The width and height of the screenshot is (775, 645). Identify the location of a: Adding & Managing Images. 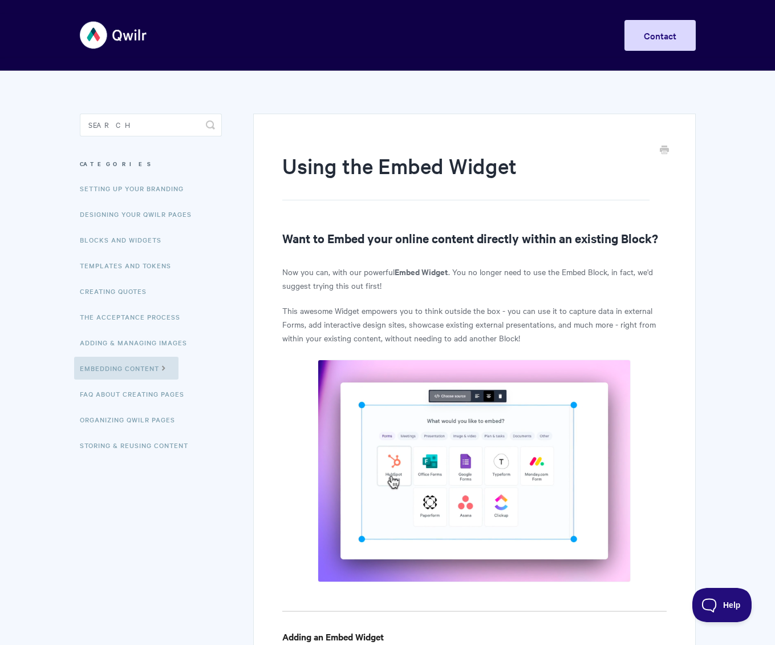
(138, 342).